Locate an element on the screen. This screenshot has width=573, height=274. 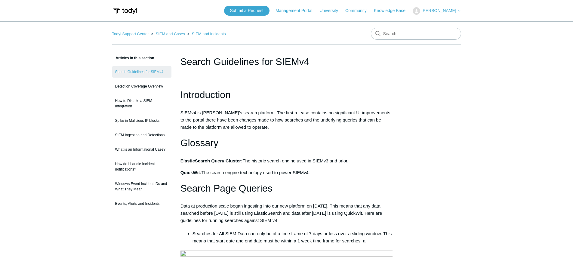
a: How do I handle Incident notifications? is located at coordinates (142, 167).